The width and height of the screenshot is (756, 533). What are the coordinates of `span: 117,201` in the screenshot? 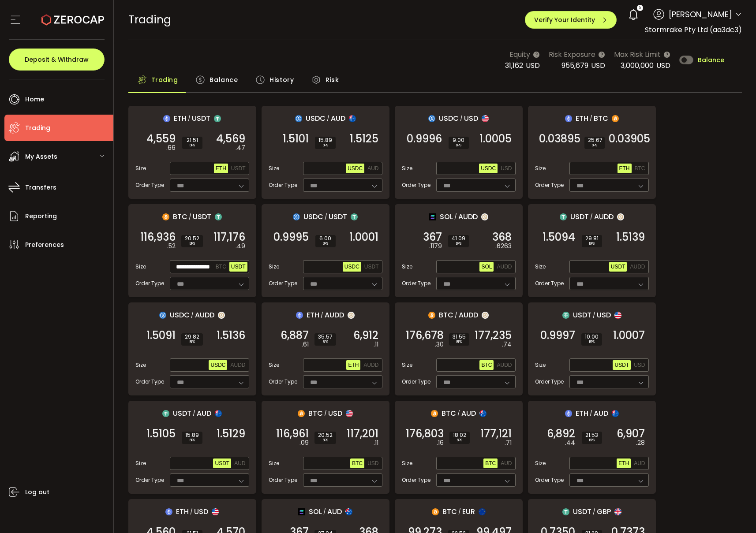 It's located at (362, 434).